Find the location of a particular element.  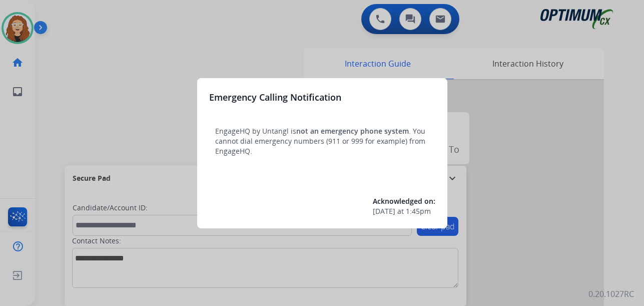

div: at is located at coordinates (404, 211).